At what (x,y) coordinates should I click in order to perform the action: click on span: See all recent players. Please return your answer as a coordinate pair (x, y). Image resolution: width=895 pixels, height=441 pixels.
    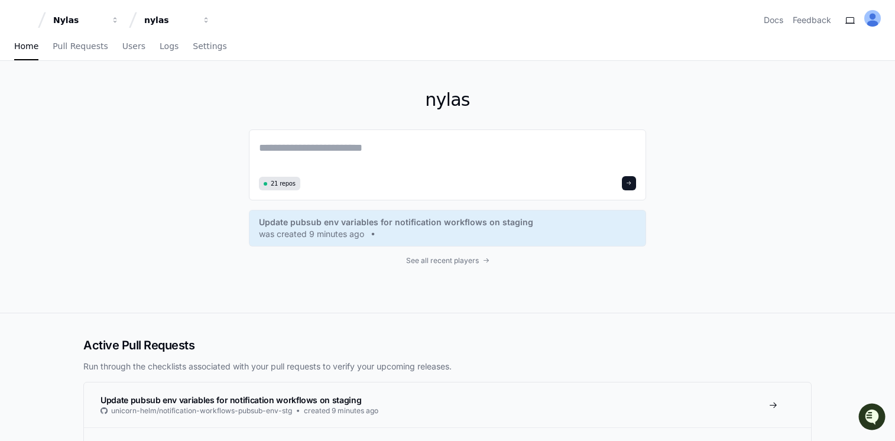
    Looking at the image, I should click on (442, 261).